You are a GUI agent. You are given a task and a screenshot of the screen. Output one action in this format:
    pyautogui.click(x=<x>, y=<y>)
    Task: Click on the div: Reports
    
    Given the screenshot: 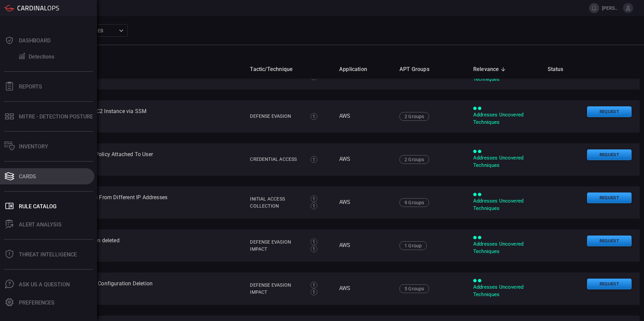 What is the action you would take?
    pyautogui.click(x=30, y=87)
    